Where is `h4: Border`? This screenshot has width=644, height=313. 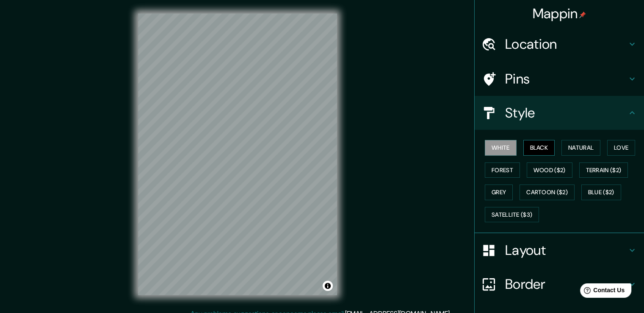
h4: Border is located at coordinates (566, 283).